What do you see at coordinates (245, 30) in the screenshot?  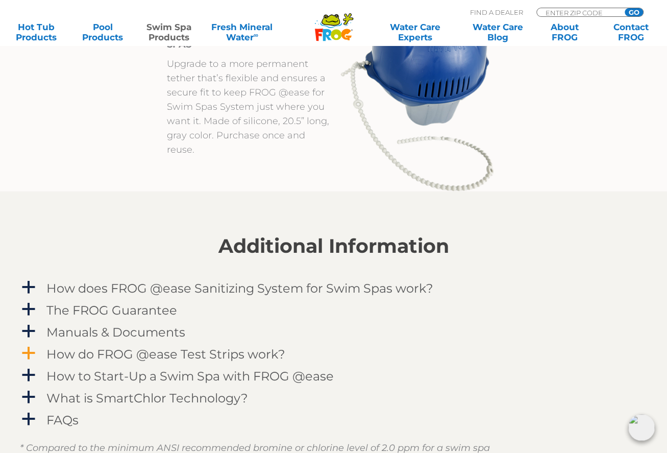 I see `strong: TETHER FOR FROG® @ease® SANITIZING SYSTEMS FOR SWIM SPAS` at bounding box center [245, 30].